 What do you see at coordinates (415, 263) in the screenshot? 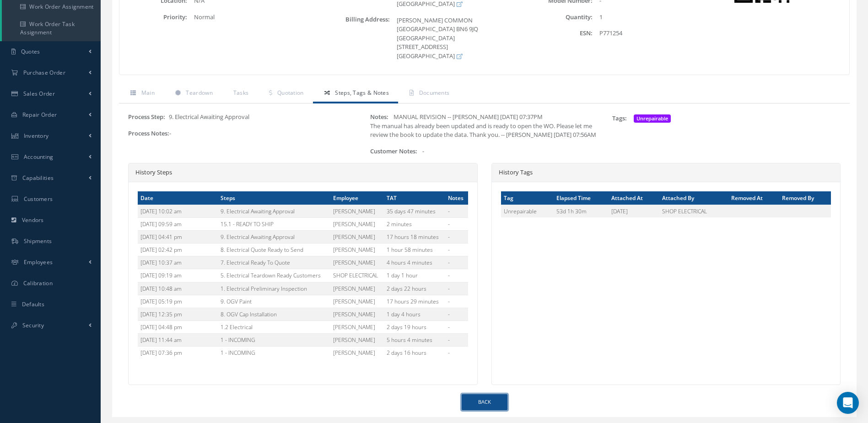
I see `td: 4 hours 4 minutes` at bounding box center [415, 263].